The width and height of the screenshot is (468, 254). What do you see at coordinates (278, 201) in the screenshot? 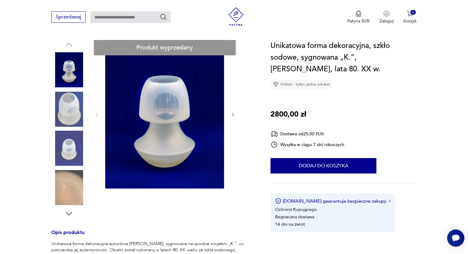
I see `img: Ikona certyfikatu` at bounding box center [278, 201].